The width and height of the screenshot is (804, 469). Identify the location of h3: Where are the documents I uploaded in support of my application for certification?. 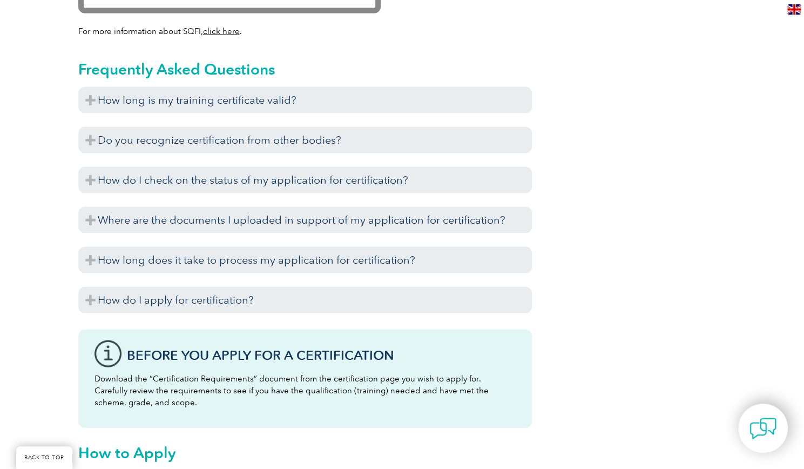
(305, 220).